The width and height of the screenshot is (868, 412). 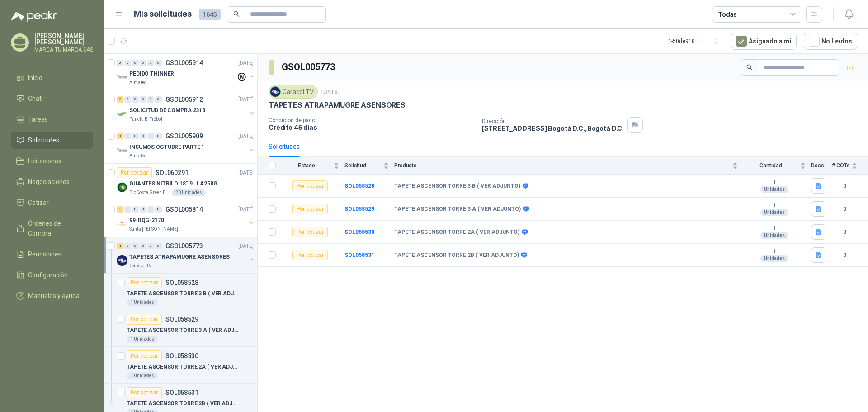 I want to click on div: 4, so click(x=120, y=246).